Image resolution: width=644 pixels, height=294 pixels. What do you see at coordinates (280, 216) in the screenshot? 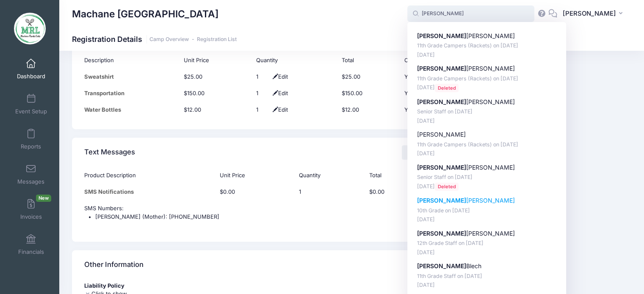
I see `td: SMS Numbers:` at bounding box center [280, 216].